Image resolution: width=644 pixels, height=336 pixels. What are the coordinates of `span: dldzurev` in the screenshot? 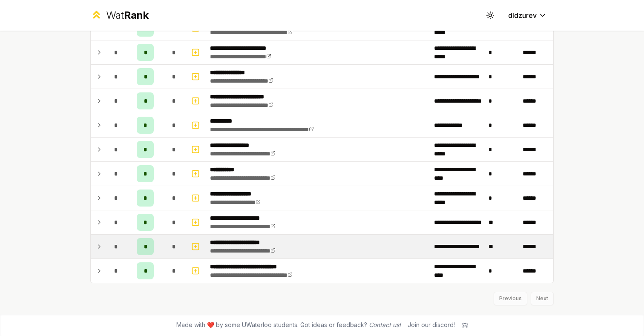 It's located at (522, 15).